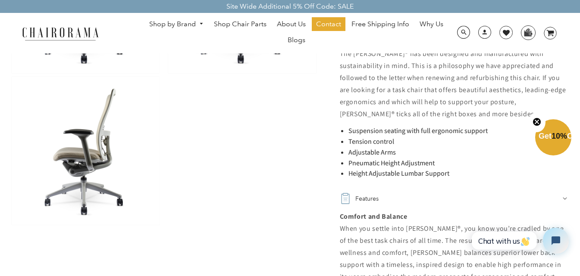  What do you see at coordinates (559, 136) in the screenshot?
I see `span: 10%` at bounding box center [559, 136].